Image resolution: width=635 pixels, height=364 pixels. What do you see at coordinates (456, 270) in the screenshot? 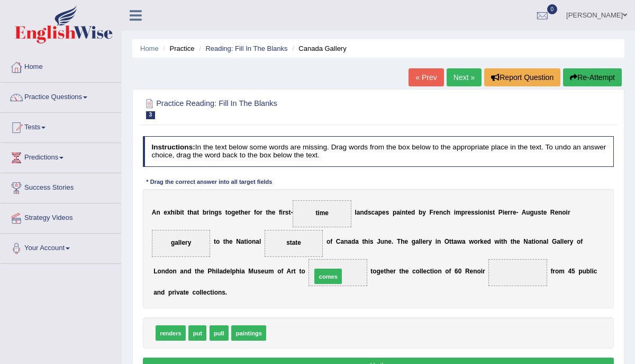
I see `b: 6` at bounding box center [456, 270].